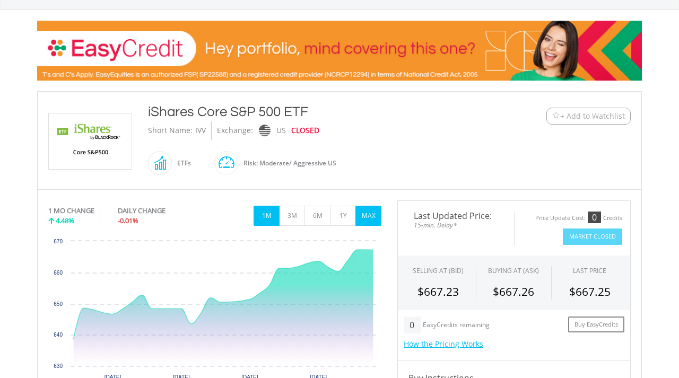 The height and width of the screenshot is (378, 679). What do you see at coordinates (266, 216) in the screenshot?
I see `button: 1M` at bounding box center [266, 216].